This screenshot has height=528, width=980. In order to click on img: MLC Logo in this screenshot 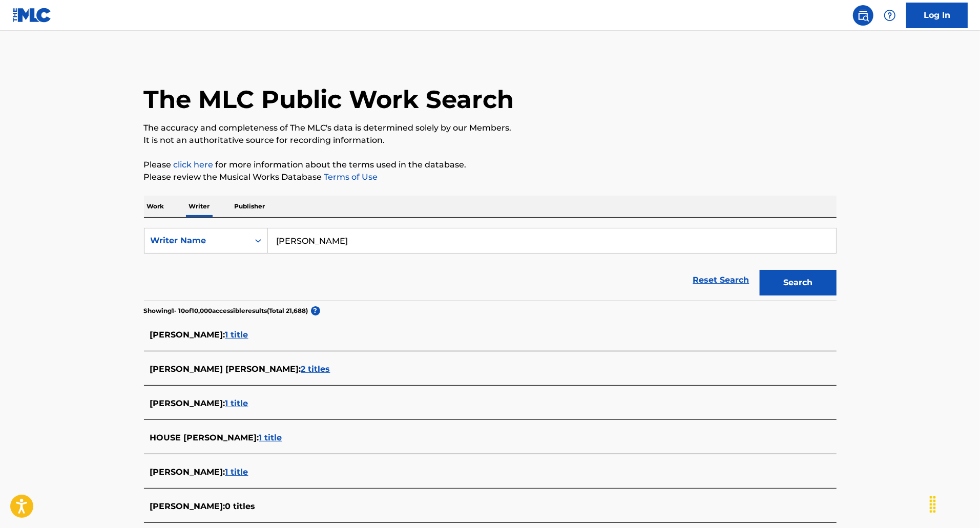, I will do `click(32, 15)`.